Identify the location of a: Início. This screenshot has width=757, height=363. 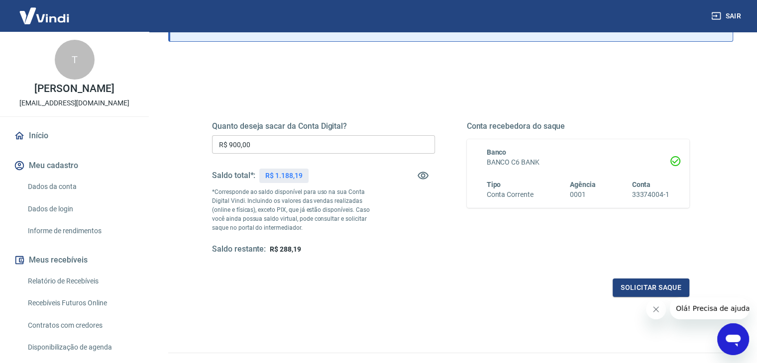
(74, 136).